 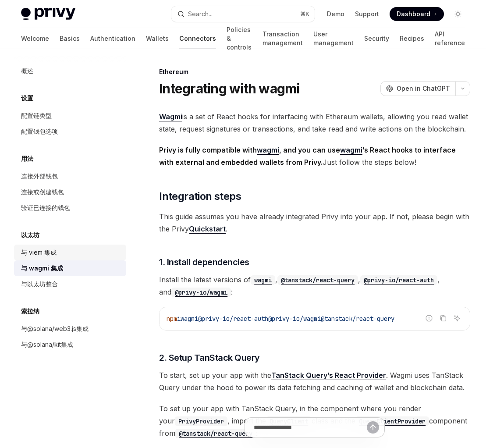 What do you see at coordinates (39, 131) in the screenshot?
I see `font: 配置钱包选项` at bounding box center [39, 131].